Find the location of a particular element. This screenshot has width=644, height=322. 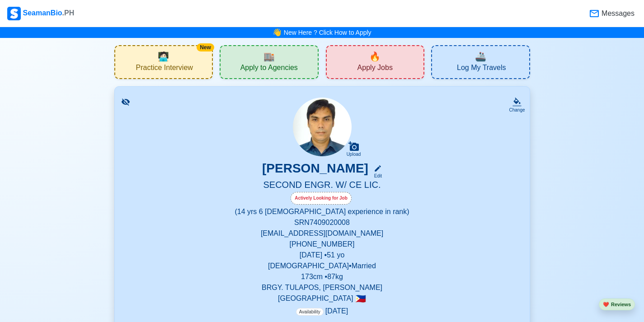

span: .PH is located at coordinates (68, 12).